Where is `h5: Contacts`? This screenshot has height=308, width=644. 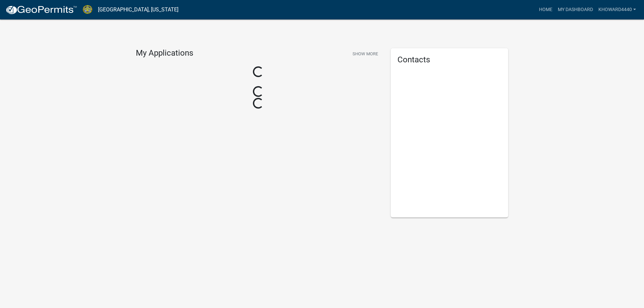
h5: Contacts is located at coordinates (449, 60).